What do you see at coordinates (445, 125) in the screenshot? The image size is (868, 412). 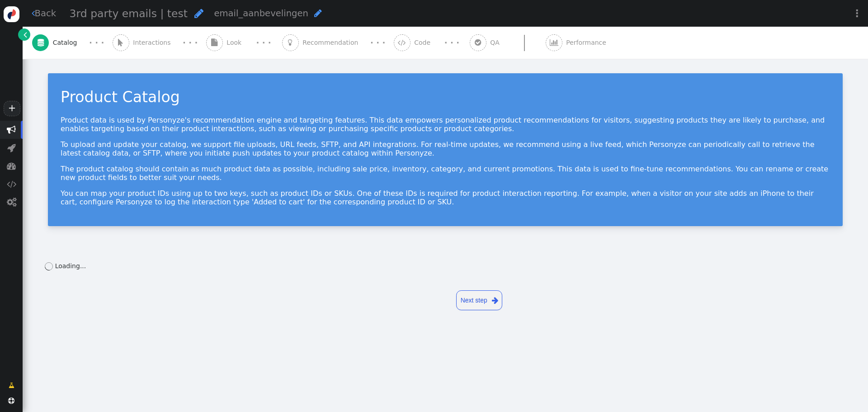 I see `p: Product data is used by Personyze's recommendation engine and targeting features. This data empow...` at bounding box center [445, 125].